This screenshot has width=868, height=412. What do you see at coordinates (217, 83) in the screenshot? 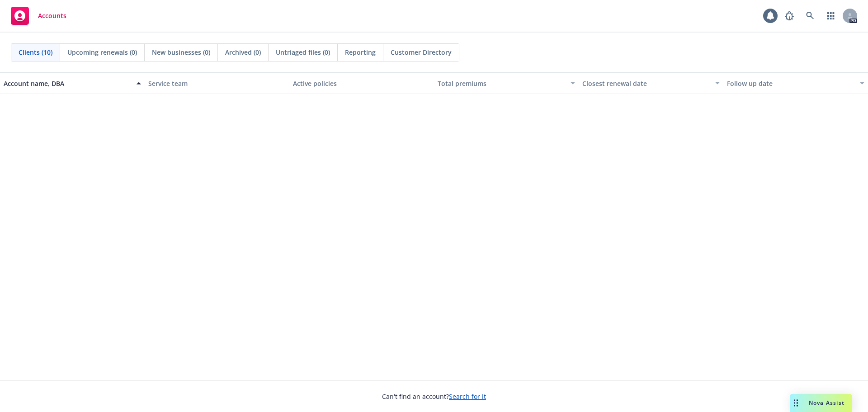
I see `button: Service team` at bounding box center [217, 83].